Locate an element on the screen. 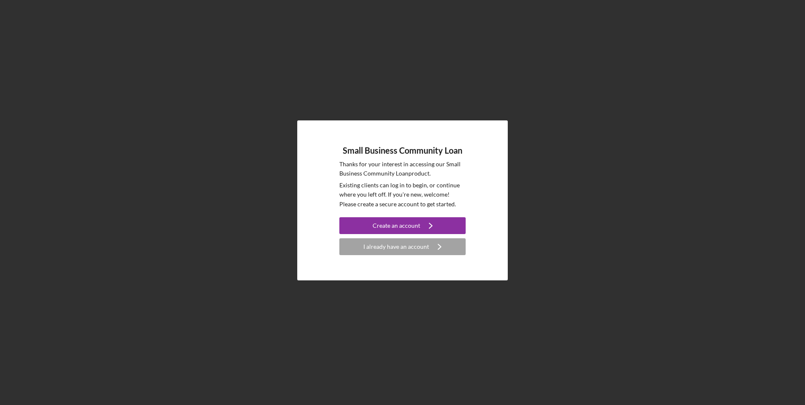 The image size is (805, 405). p: Existing clients can log in to begin, or continue where you left off. If you're new, welcome! Ple... is located at coordinates (403, 195).